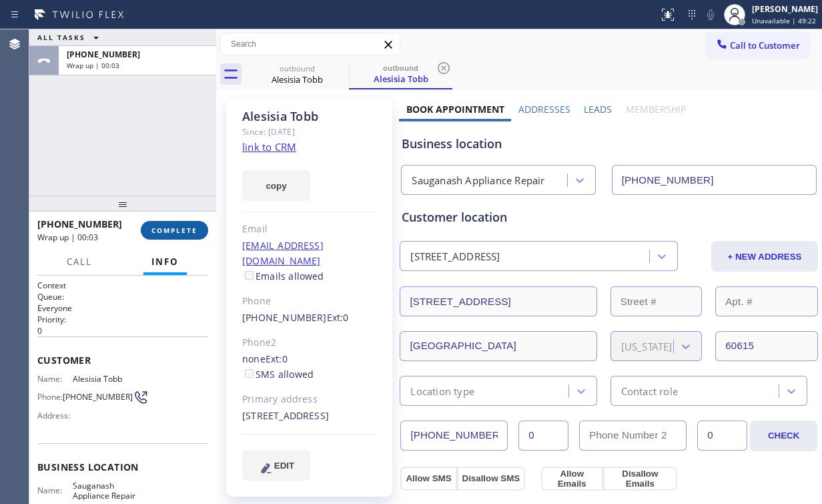 This screenshot has height=504, width=822. I want to click on span: Call to Customer, so click(765, 45).